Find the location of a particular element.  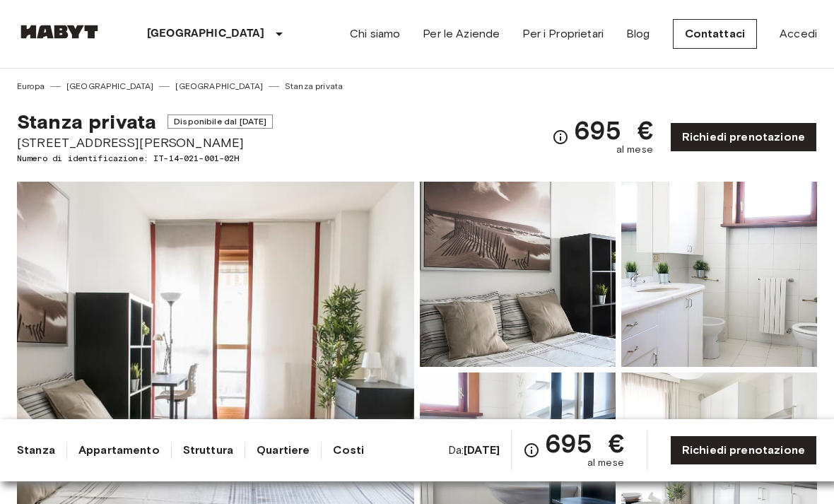

a: Costi is located at coordinates (348, 451).